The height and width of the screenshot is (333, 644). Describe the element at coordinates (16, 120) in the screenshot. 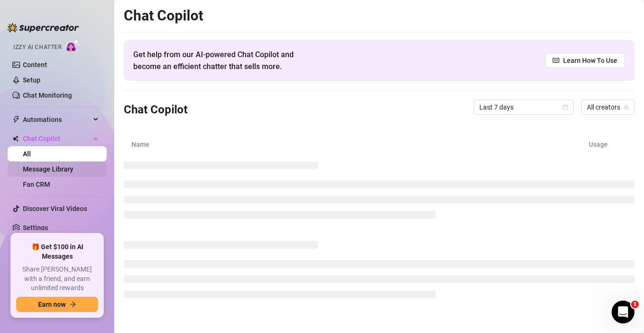

I see `span: thunderbolt` at that location.